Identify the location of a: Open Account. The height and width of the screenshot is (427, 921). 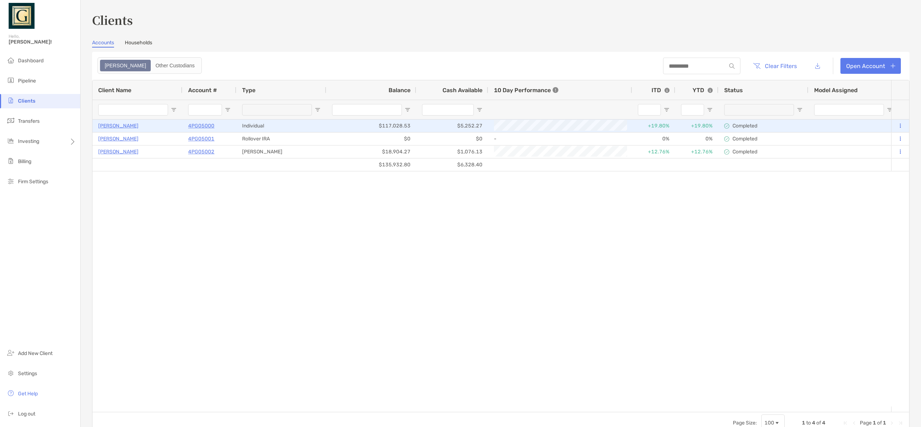
(870, 66).